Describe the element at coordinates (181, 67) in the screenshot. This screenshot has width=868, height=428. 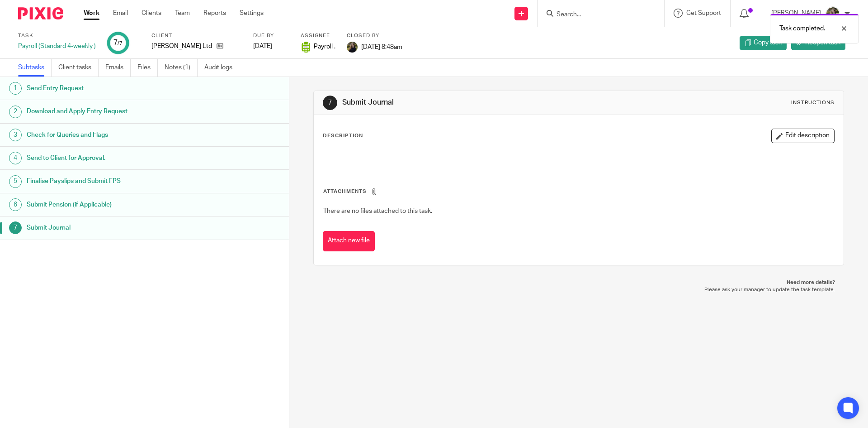
I see `a: Notes (1)` at that location.